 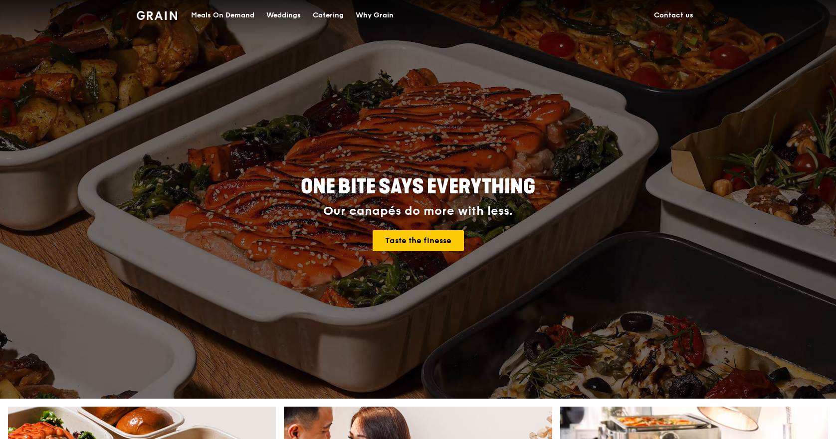 I want to click on div: Weddings, so click(x=283, y=15).